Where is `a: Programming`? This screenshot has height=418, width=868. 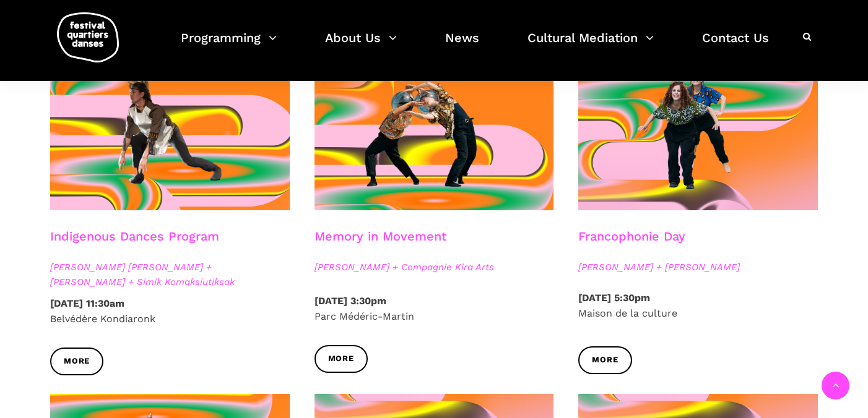
a: Programming is located at coordinates (229, 45).